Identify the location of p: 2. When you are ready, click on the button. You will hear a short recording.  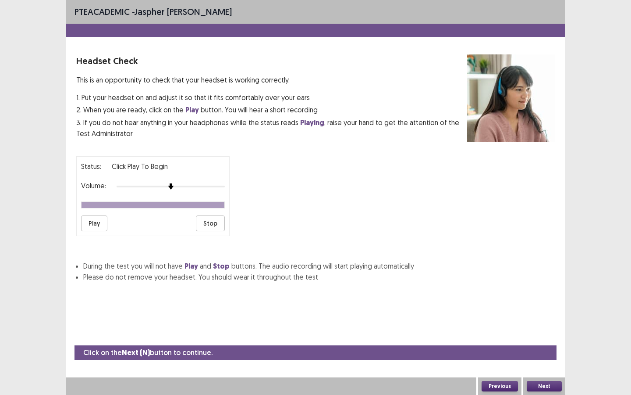
(272, 110).